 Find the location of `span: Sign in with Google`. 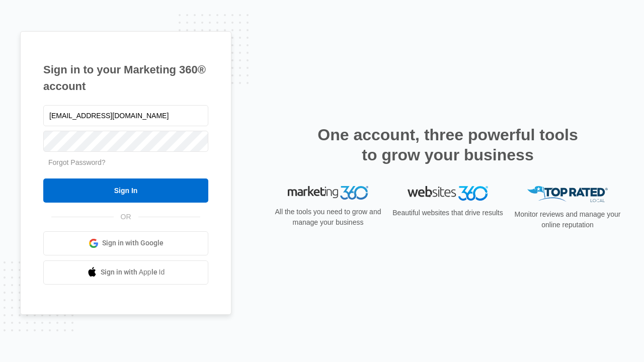

span: Sign in with Google is located at coordinates (133, 243).